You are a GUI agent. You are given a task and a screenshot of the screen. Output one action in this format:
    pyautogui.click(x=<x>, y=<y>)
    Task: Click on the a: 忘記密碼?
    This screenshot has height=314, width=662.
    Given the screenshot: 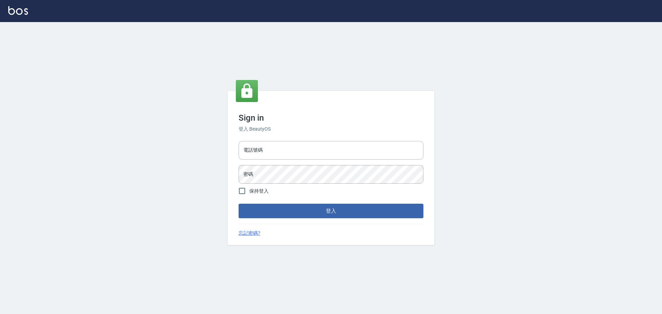 What is the action you would take?
    pyautogui.click(x=249, y=233)
    